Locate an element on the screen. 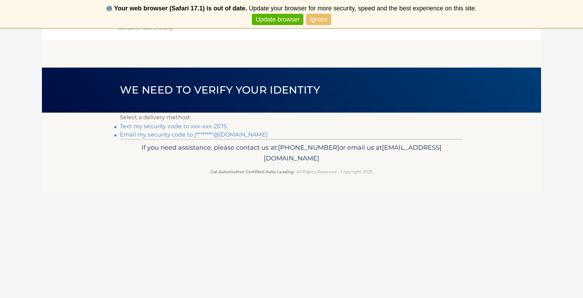 The width and height of the screenshot is (583, 298). a: Text my security code to xxx-xxx-2575 is located at coordinates (173, 126).